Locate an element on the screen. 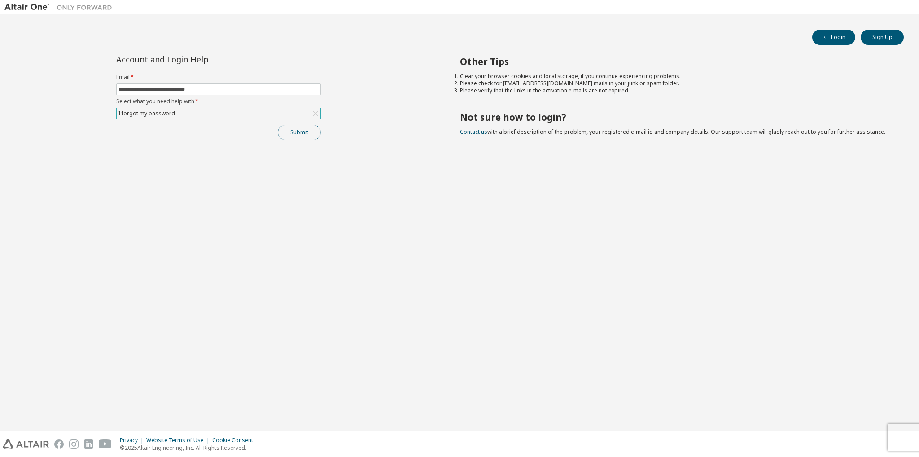  button: Sign Up is located at coordinates (882, 37).